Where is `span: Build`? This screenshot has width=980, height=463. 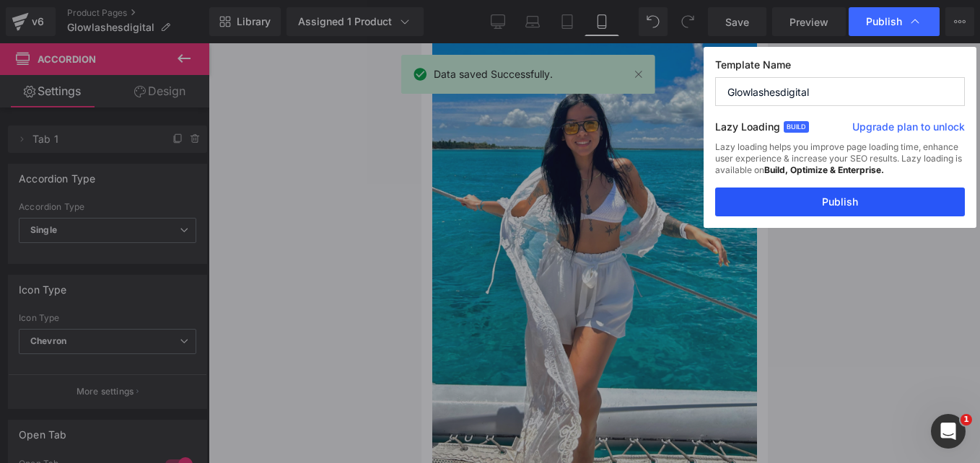
span: Build is located at coordinates (796, 127).